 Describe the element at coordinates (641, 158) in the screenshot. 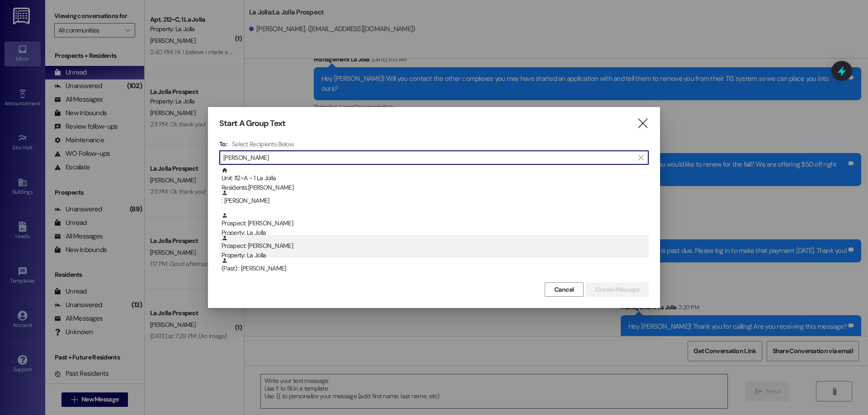

I see `button: Clear text` at that location.